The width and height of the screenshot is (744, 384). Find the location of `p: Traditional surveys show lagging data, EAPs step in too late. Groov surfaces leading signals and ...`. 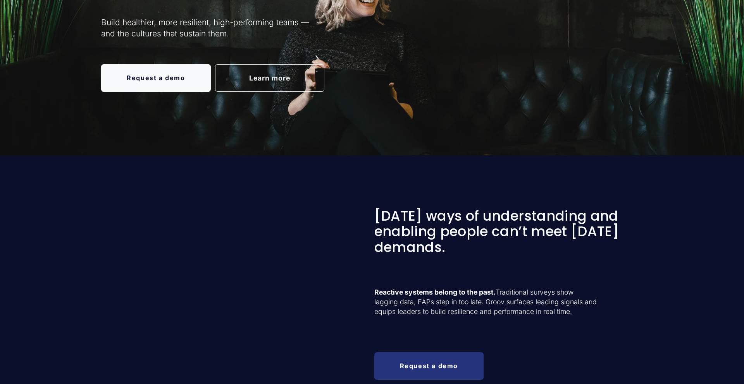

p: Traditional surveys show lagging data, EAPs step in too late. Groov surfaces leading signals and ... is located at coordinates (486, 302).